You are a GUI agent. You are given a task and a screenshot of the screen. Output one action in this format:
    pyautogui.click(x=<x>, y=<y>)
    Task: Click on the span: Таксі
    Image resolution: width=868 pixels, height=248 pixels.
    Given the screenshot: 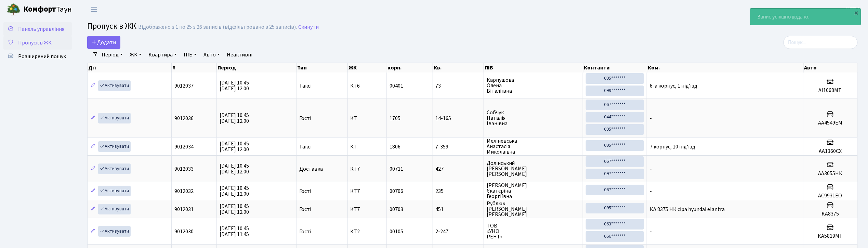 What is the action you would take?
    pyautogui.click(x=305, y=86)
    